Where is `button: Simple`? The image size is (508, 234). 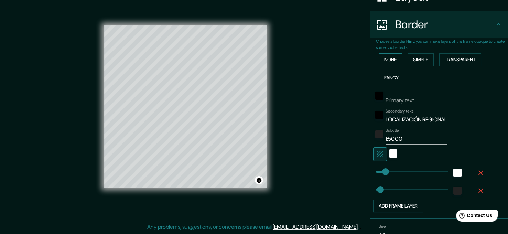
button: Simple is located at coordinates (420, 59).